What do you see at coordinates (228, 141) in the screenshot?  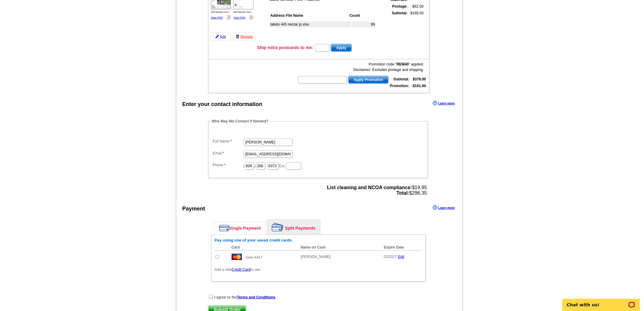 I see `label: Full Name` at bounding box center [228, 141].